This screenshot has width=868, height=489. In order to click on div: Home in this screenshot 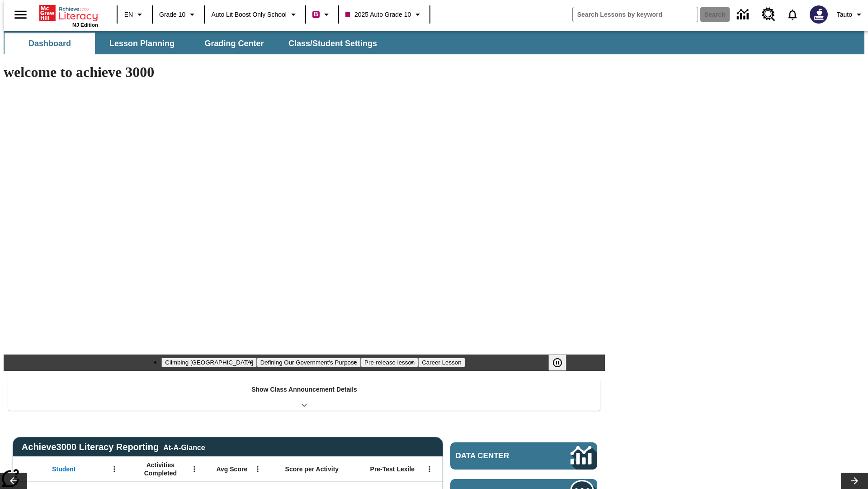, I will do `click(69, 15)`.